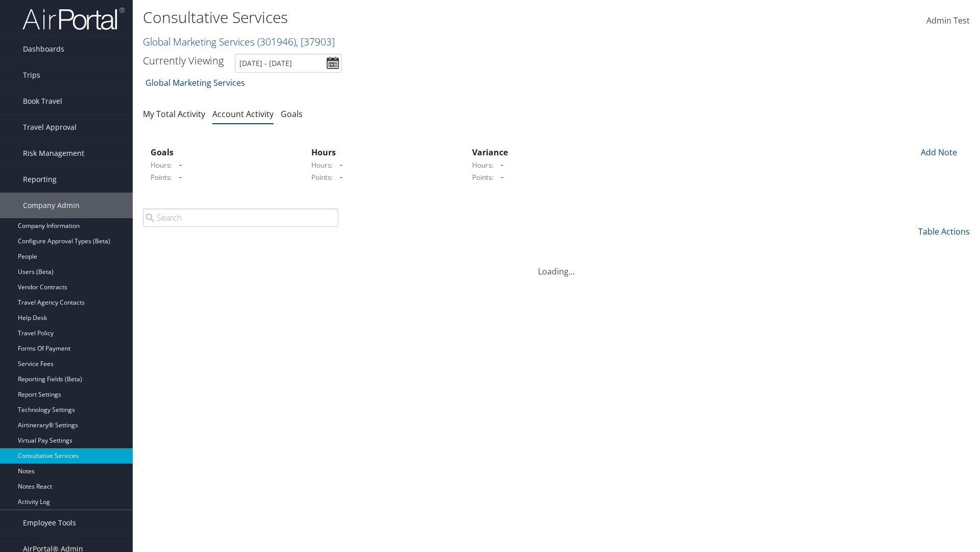 This screenshot has width=980, height=552. I want to click on span: Reporting, so click(40, 179).